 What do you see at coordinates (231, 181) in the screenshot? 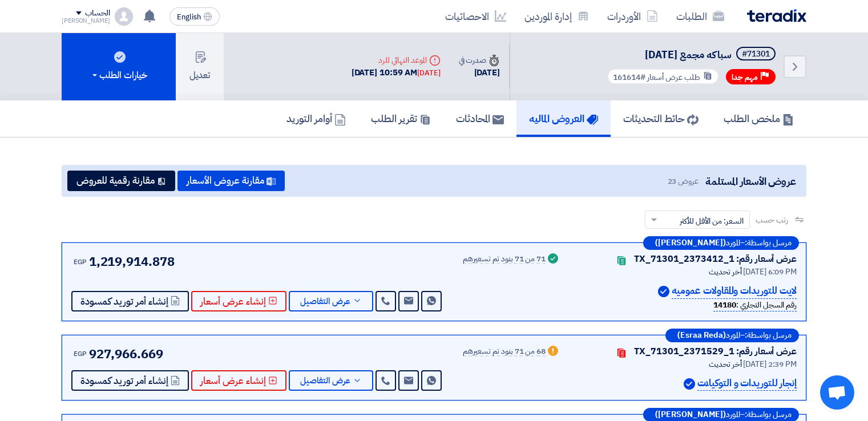
I see `button: مقارنة عروض الأسعار` at bounding box center [231, 181].